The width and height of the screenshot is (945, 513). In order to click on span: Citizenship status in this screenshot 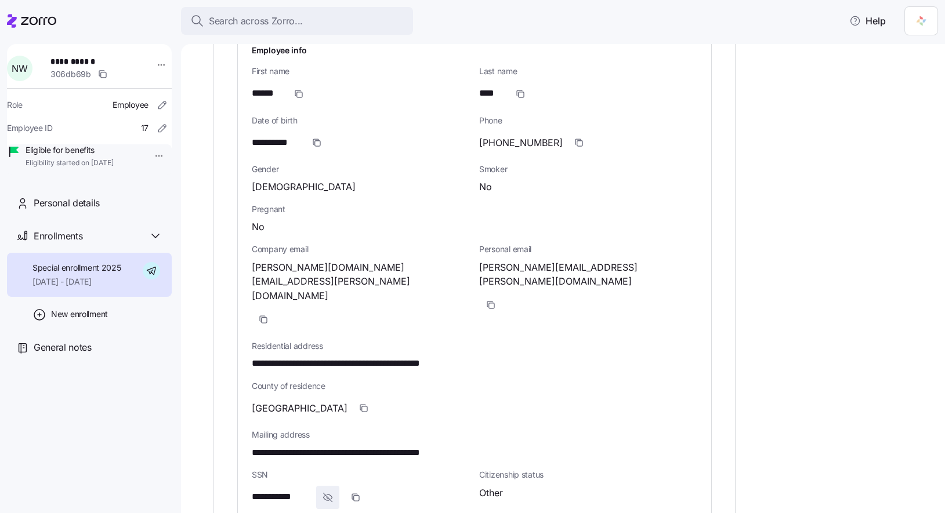, I will do `click(588, 475)`.